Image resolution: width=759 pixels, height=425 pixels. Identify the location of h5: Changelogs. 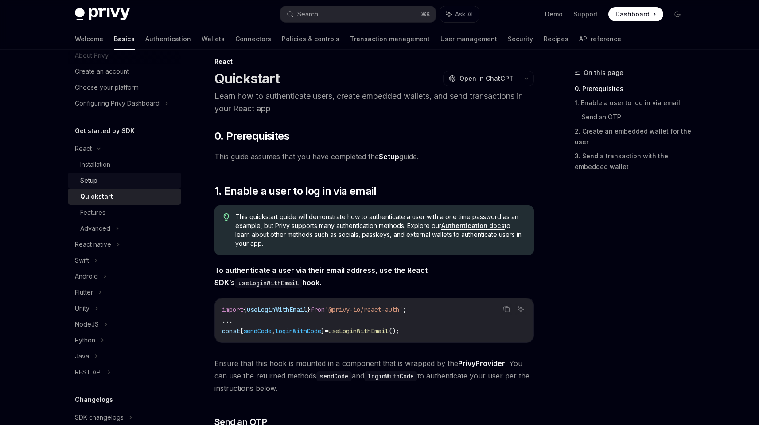
(94, 399).